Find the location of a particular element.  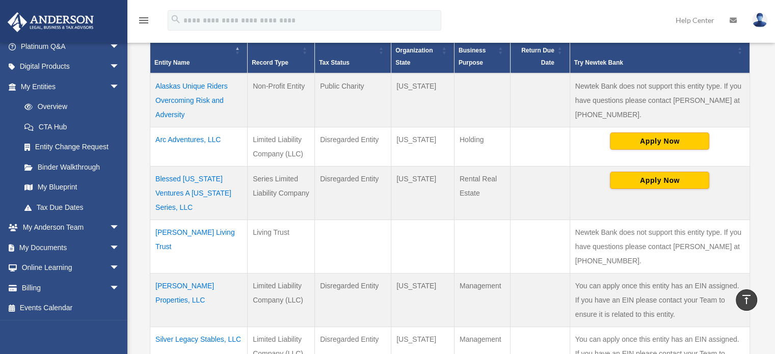

a: Tax Due Dates is located at coordinates (72, 207).